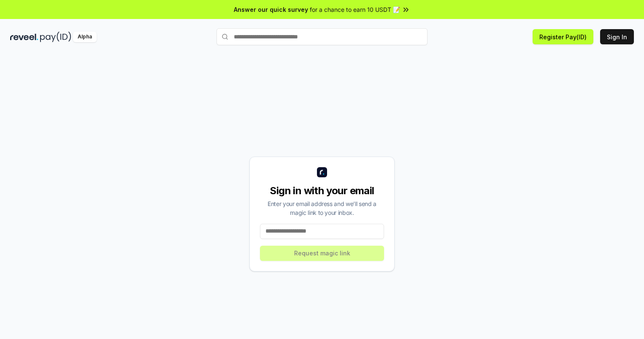 Image resolution: width=644 pixels, height=339 pixels. I want to click on img: reveel_dark, so click(24, 37).